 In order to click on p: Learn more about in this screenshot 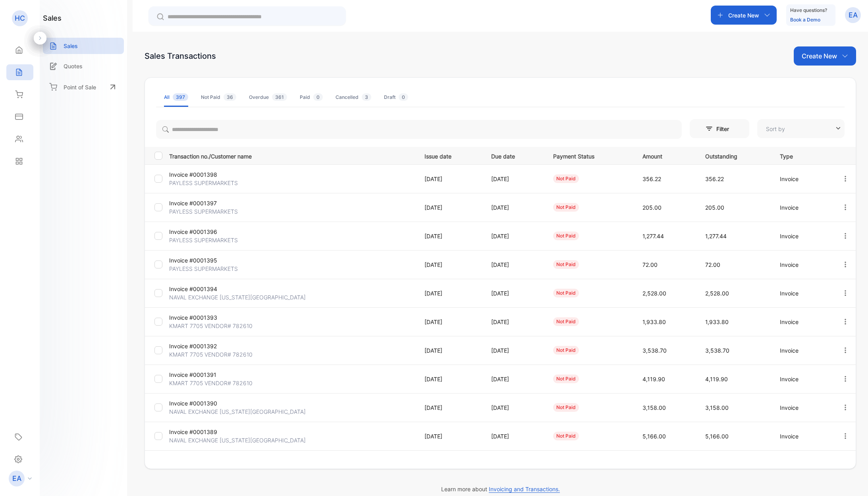, I will do `click(500, 489)`.